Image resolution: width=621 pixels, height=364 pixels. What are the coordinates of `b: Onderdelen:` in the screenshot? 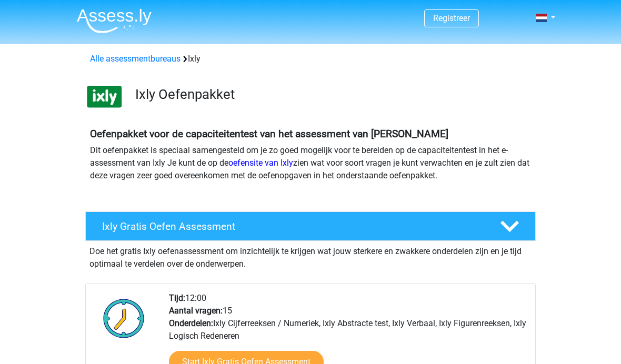 It's located at (191, 323).